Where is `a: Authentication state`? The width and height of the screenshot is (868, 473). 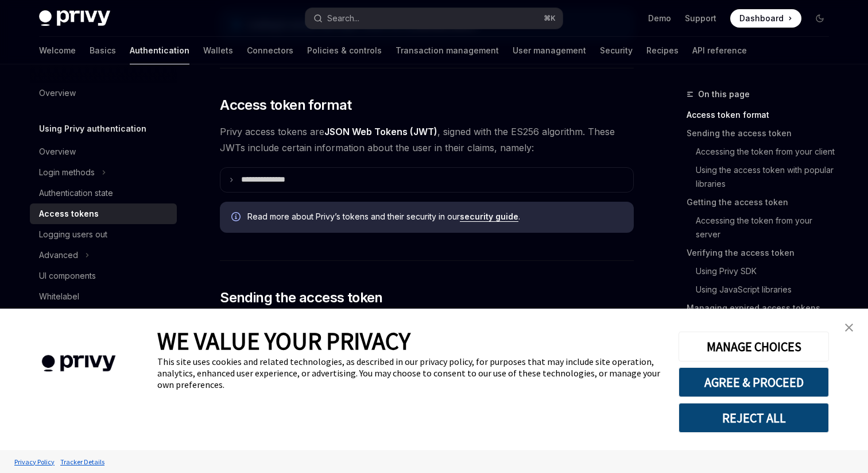
a: Authentication state is located at coordinates (104, 193).